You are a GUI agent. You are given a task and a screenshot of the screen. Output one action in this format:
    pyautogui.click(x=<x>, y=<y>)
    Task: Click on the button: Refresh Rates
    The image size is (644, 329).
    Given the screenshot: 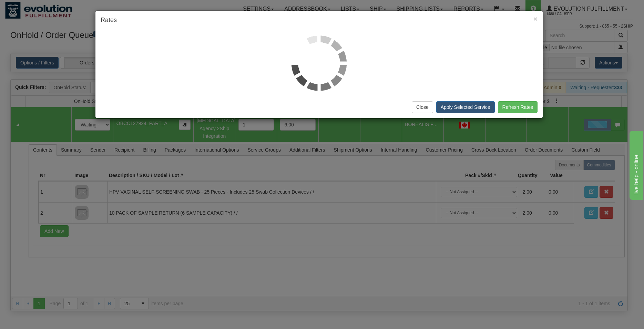 What is the action you would take?
    pyautogui.click(x=518, y=107)
    